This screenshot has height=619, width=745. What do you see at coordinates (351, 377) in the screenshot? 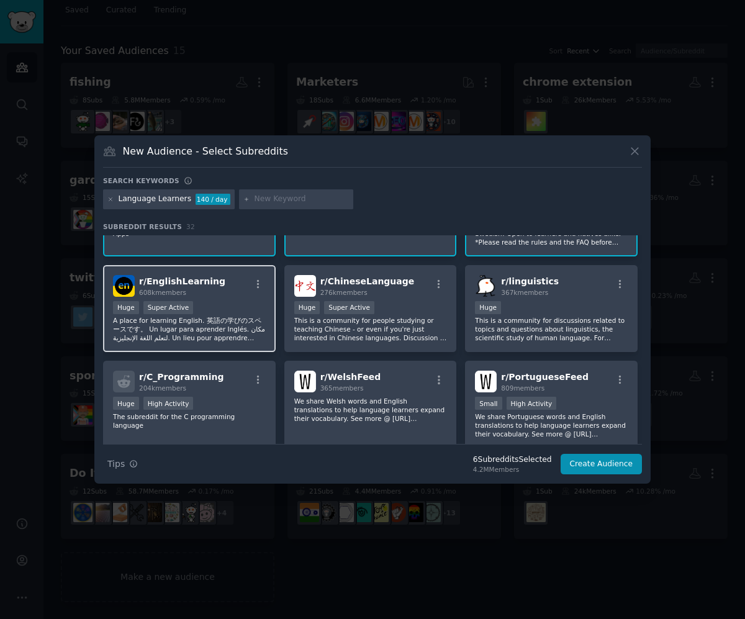
I see `span: r/ WelshFeed` at bounding box center [351, 377].